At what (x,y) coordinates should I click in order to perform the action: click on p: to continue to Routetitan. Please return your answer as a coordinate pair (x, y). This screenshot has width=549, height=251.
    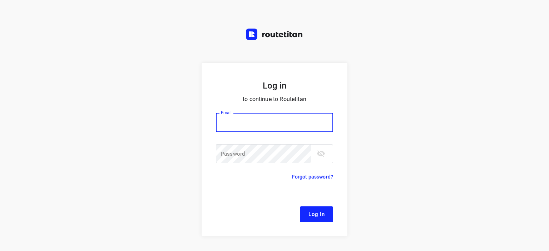
    Looking at the image, I should click on (275, 99).